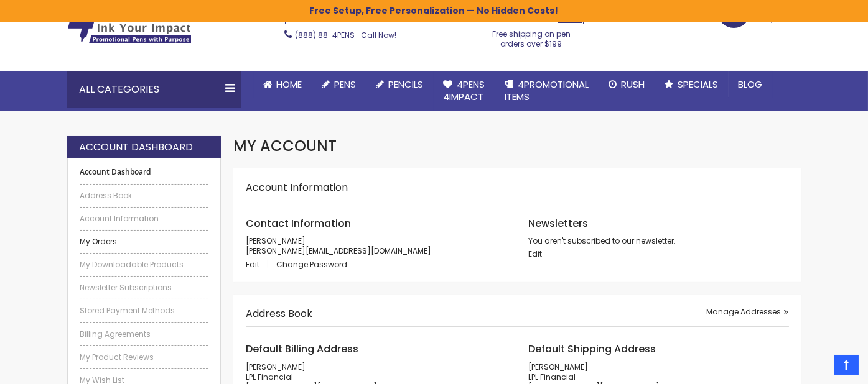  I want to click on span: Default Shipping Address, so click(592, 349).